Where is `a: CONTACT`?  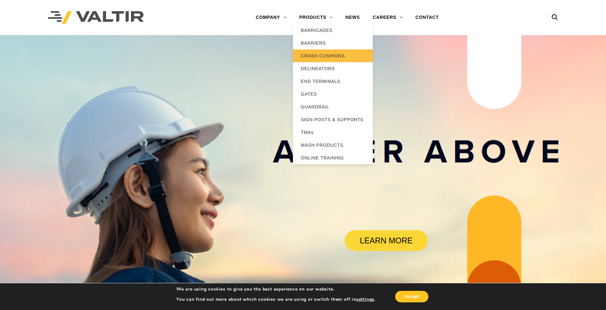
a: CONTACT is located at coordinates (427, 18).